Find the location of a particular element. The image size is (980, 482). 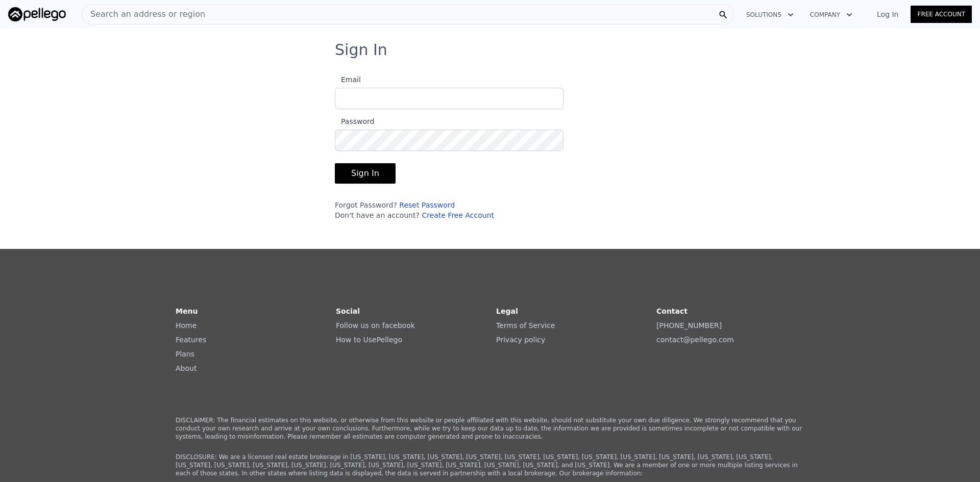

a: Features is located at coordinates (191, 340).